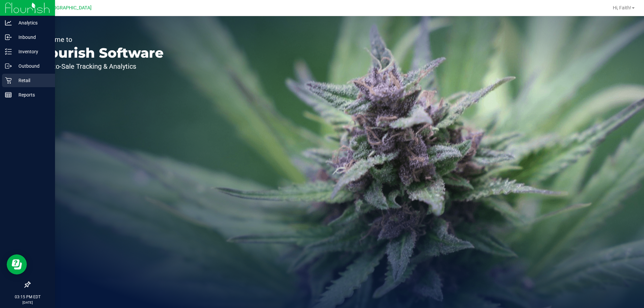 This screenshot has height=308, width=644. I want to click on inline-svg: Inbound, so click(8, 37).